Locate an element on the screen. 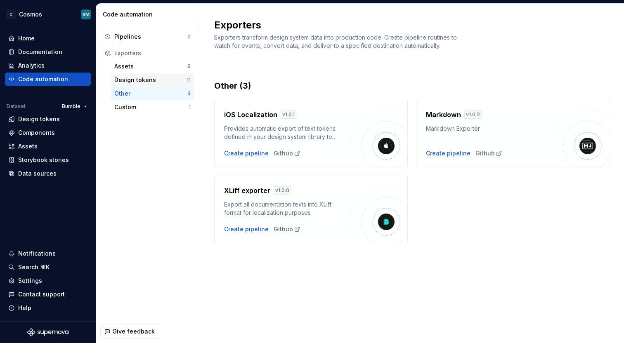 This screenshot has height=343, width=624. h4: iOS Localization is located at coordinates (250, 115).